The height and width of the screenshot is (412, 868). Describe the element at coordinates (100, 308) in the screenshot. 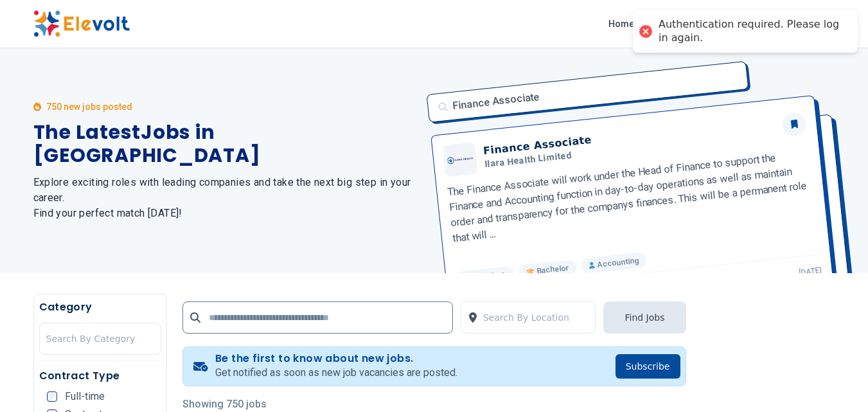

I see `h5: Category` at that location.